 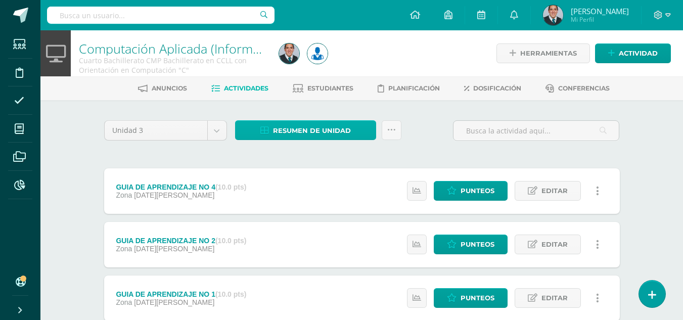 What do you see at coordinates (156, 131) in the screenshot?
I see `span: Unidad 3` at bounding box center [156, 131].